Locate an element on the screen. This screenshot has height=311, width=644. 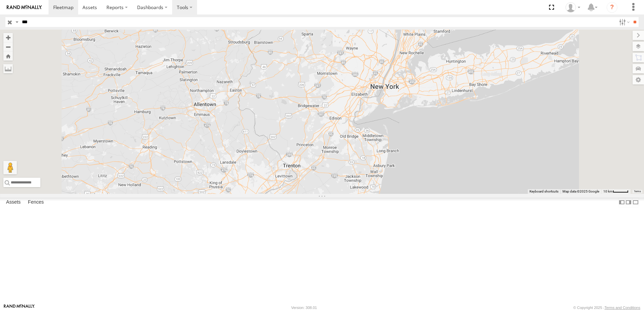
label: Dock Summary Table to the Right is located at coordinates (628, 202).